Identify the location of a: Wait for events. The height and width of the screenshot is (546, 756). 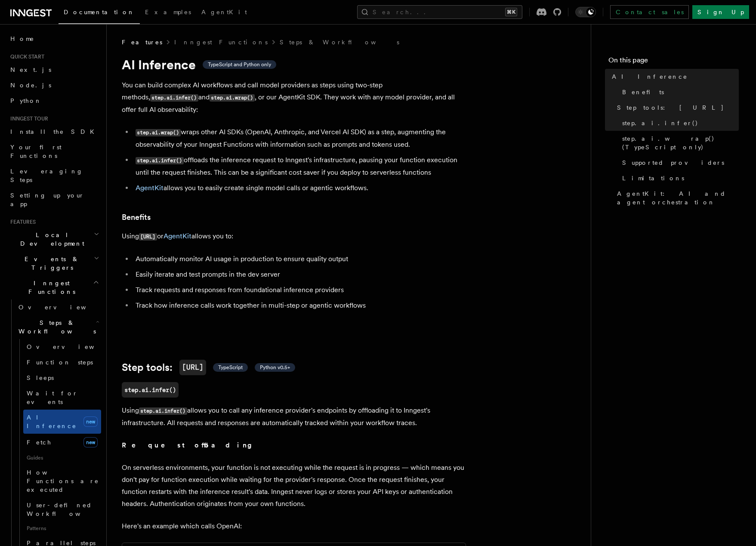
(62, 398).